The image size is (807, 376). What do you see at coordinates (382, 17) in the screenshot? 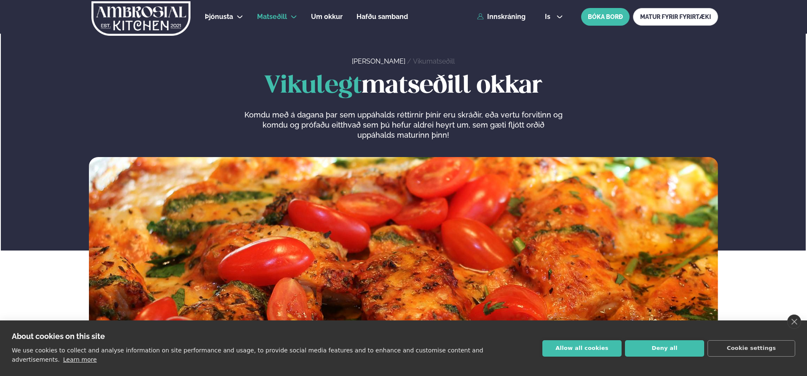
I see `a: Hafðu samband` at bounding box center [382, 17].